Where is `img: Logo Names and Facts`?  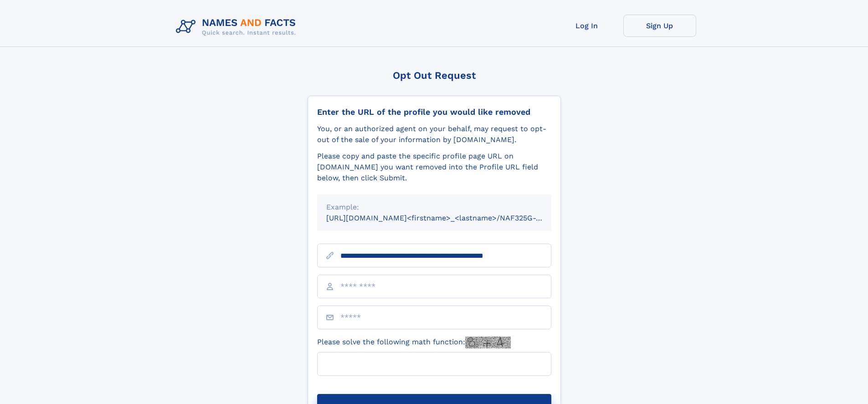 img: Logo Names and Facts is located at coordinates (238, 27).